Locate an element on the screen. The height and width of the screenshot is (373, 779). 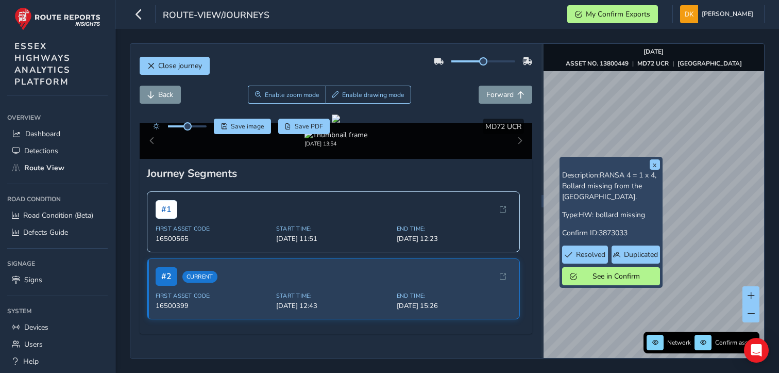
span: Enable zoom mode is located at coordinates (292, 95).